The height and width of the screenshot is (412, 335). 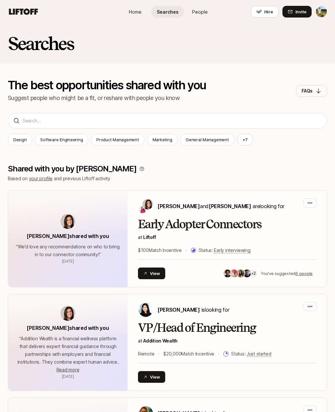 I want to click on img: Eleanor Morgan, so click(x=148, y=204).